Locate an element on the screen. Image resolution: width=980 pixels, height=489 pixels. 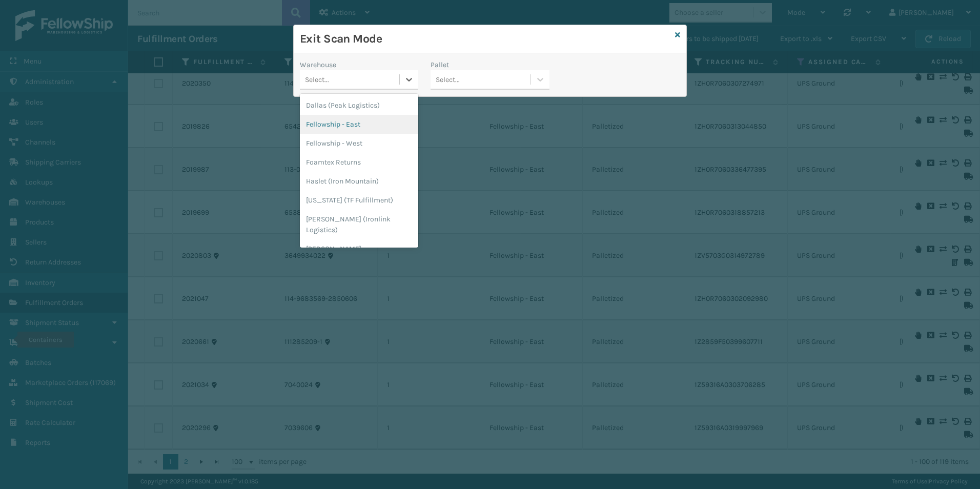
h3: Exit Scan Mode is located at coordinates (485, 39).